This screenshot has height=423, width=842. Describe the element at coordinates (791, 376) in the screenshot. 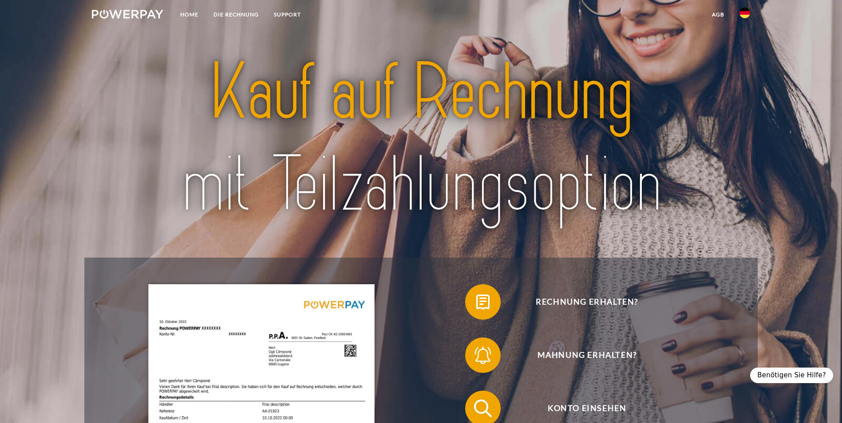

I see `div: Benötigen Sie Hilfe?` at that location.